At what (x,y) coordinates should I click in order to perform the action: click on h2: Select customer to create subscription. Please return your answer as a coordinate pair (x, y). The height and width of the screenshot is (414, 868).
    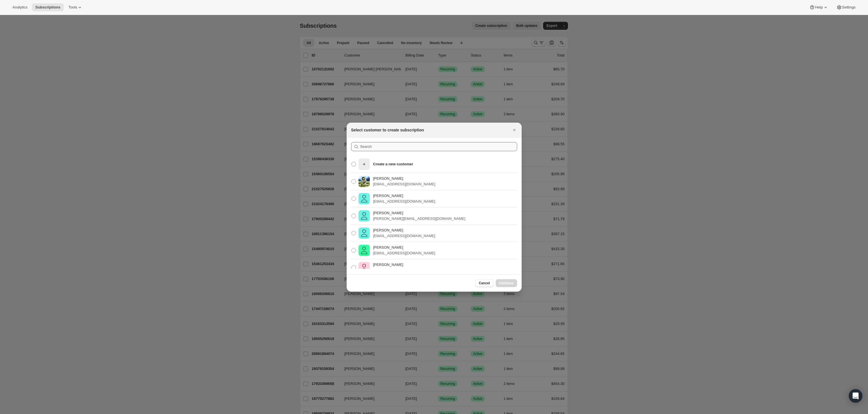
    Looking at the image, I should click on (388, 130).